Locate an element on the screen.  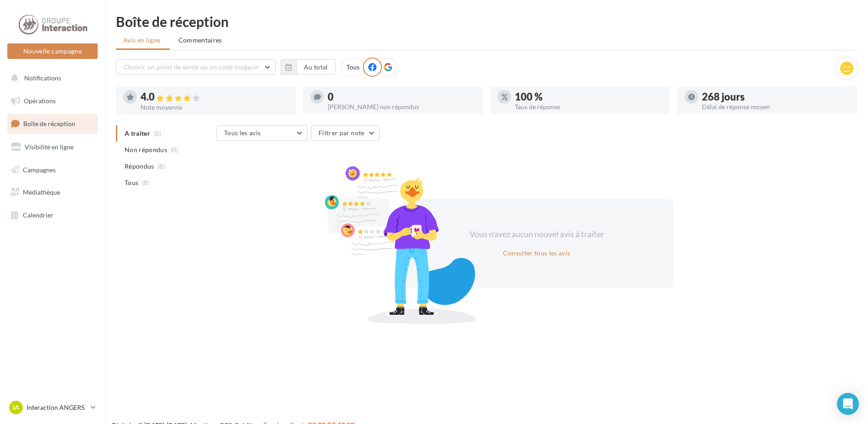
button: Notifications is located at coordinates (51, 78).